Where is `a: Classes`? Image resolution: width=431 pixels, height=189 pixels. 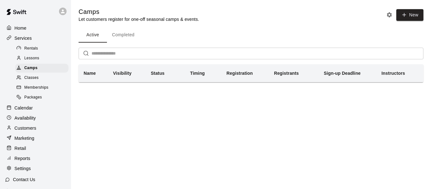
a: Classes is located at coordinates (43, 78).